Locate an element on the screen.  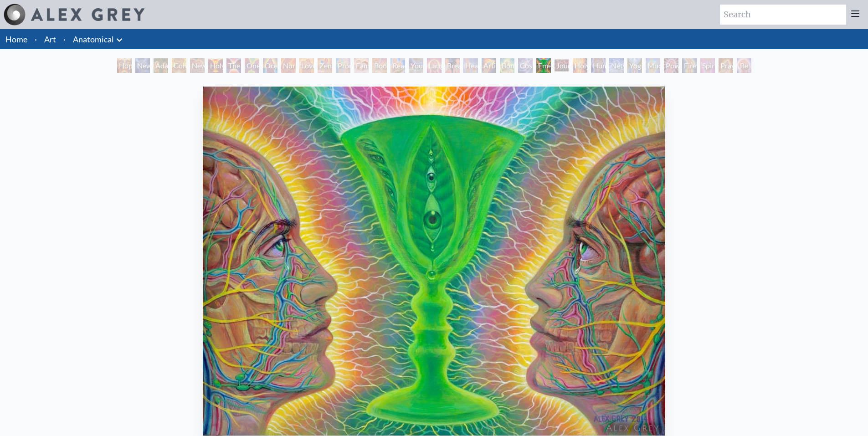
div: Laughing Man is located at coordinates (434, 66).